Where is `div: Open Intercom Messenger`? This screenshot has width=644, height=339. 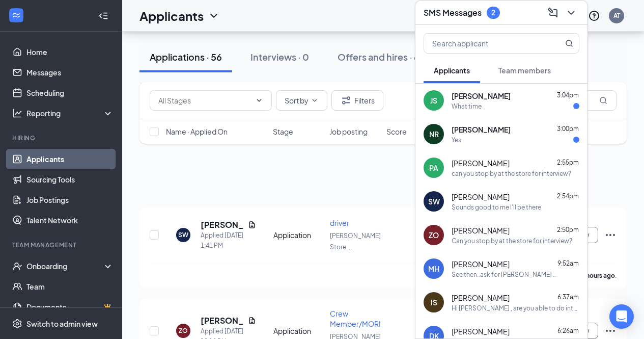 div: Open Intercom Messenger is located at coordinates (621, 316).